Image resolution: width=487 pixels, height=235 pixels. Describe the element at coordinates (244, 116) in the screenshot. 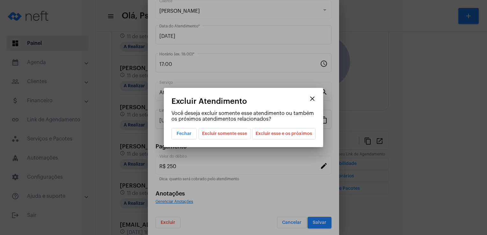

I see `p: Você deseja excluir somente esse atendimento ou também os próximos atendimentos relacionados?` at that location.